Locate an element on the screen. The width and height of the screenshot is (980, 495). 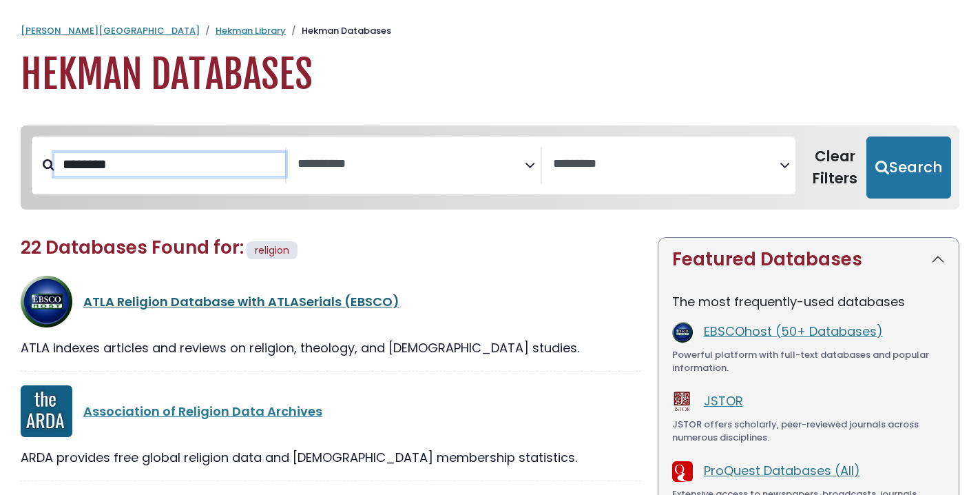
div: Powerful platform with full-text databases and popular information. is located at coordinates (809, 361).